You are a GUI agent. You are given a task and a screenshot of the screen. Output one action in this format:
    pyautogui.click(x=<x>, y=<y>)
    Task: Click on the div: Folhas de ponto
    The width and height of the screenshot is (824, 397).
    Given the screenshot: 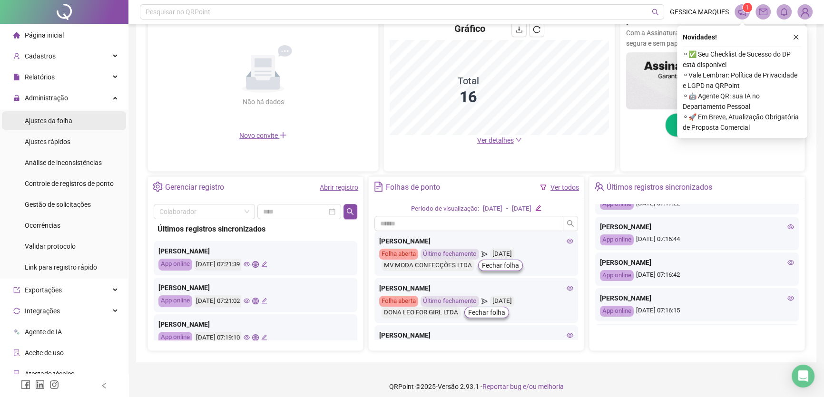 What is the action you would take?
    pyautogui.click(x=413, y=188)
    